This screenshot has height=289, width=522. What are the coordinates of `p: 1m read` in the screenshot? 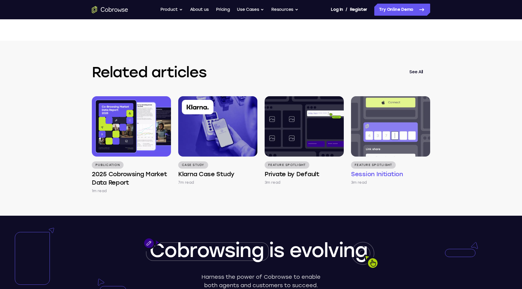 It's located at (99, 191).